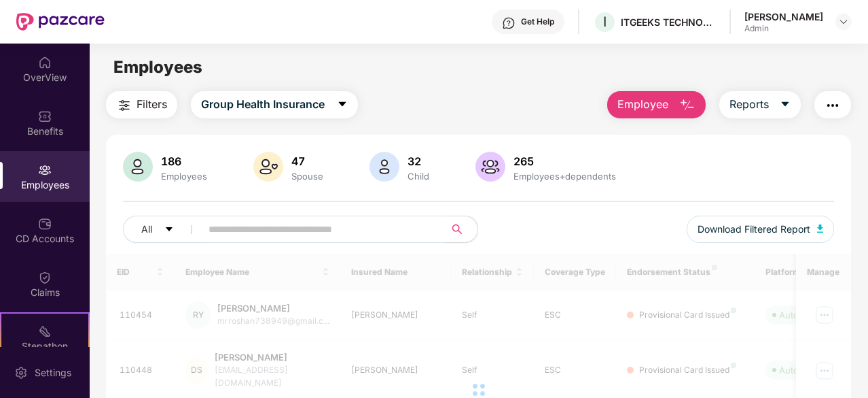 Image resolution: width=868 pixels, height=398 pixels. Describe the element at coordinates (760, 105) in the screenshot. I see `button: Reportscaret-down` at that location.